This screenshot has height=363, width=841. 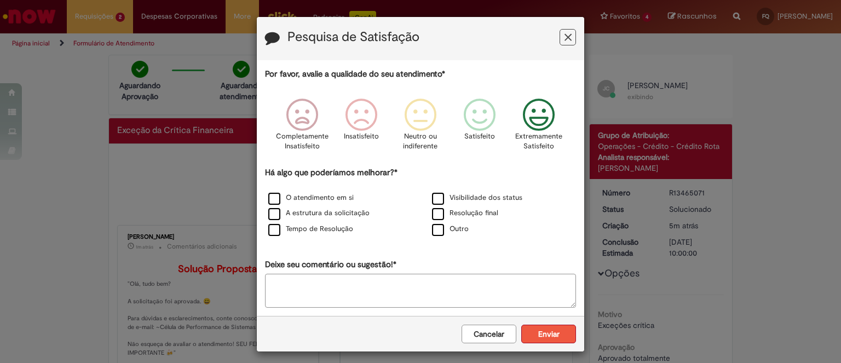 I want to click on label: Resolução final, so click(x=465, y=213).